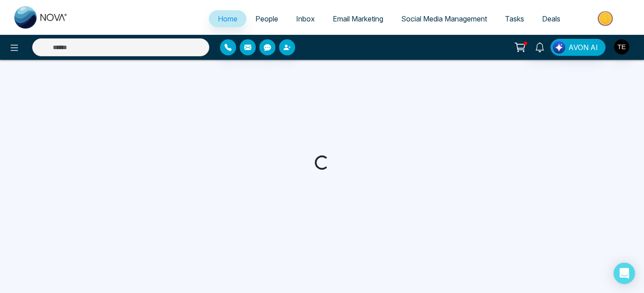 The width and height of the screenshot is (644, 293). I want to click on button: AVON AI, so click(578, 47).